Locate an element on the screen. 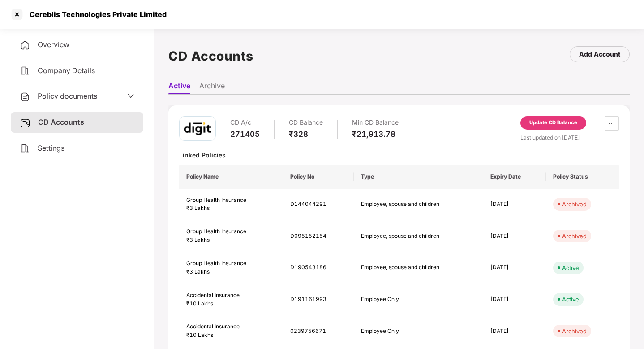 The height and width of the screenshot is (349, 644). td: D095152154 is located at coordinates (318, 236).